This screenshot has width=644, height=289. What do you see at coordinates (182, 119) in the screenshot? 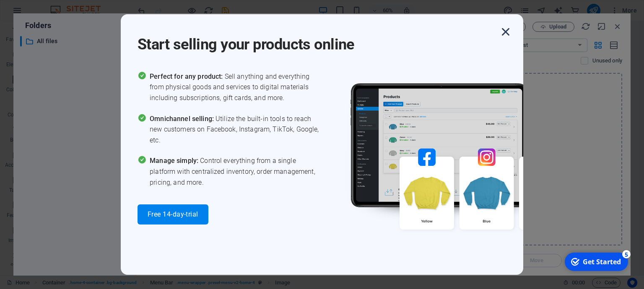
I see `span: Omnichannel selling:` at bounding box center [182, 119].